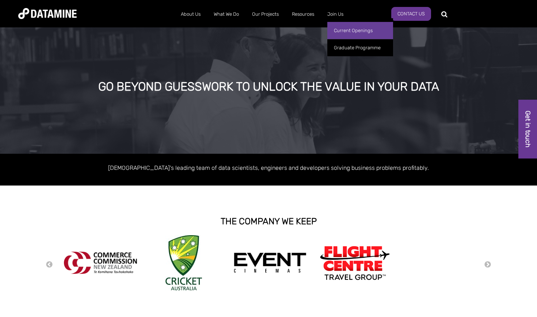 The image size is (537, 317). What do you see at coordinates (360, 30) in the screenshot?
I see `a: Current Openings` at bounding box center [360, 30].